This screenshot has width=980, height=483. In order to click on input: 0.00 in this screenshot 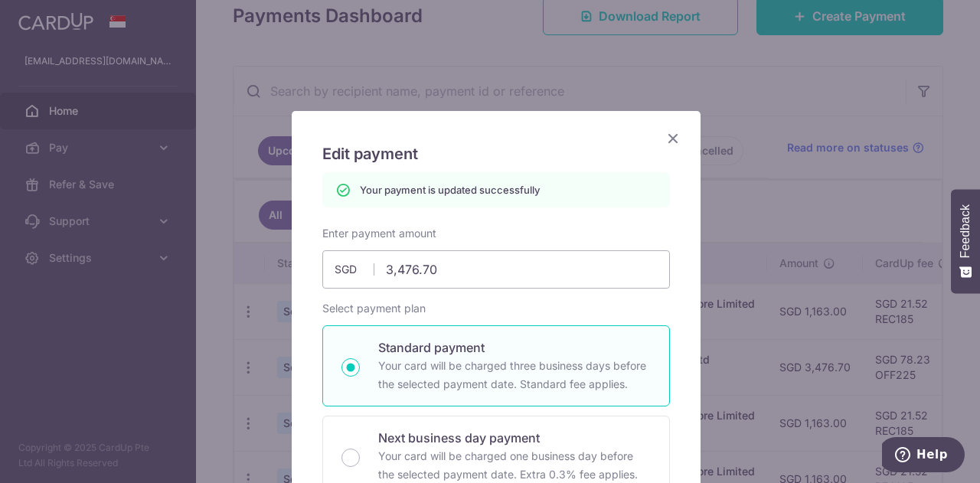, I will do `click(497, 269)`.